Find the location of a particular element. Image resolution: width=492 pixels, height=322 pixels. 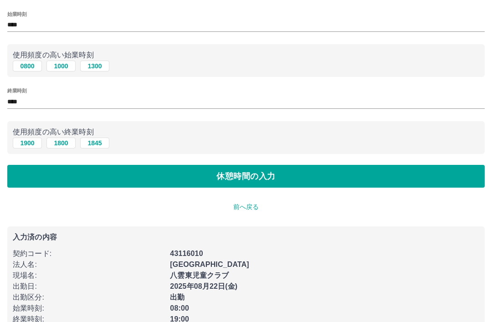

b: 八雲東児童クラブ is located at coordinates (199, 275).